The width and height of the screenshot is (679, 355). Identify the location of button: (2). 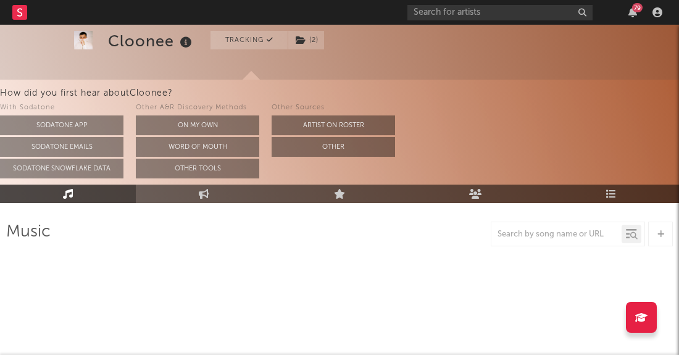
(306, 40).